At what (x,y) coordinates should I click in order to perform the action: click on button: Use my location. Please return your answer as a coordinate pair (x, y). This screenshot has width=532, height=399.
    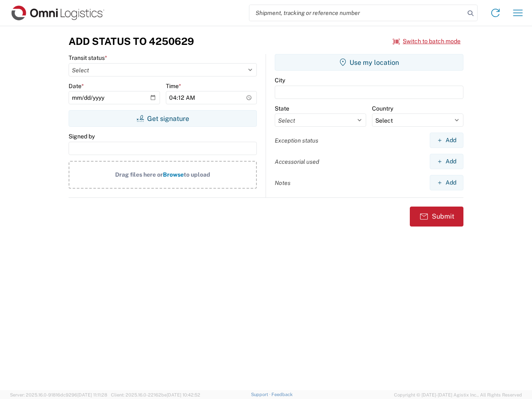
    Looking at the image, I should click on (369, 63).